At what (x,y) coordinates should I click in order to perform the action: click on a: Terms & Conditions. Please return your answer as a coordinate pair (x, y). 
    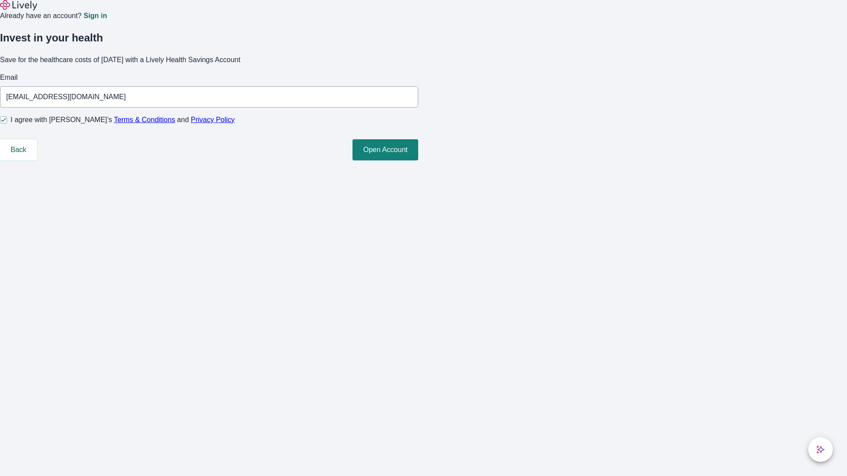
    Looking at the image, I should click on (144, 120).